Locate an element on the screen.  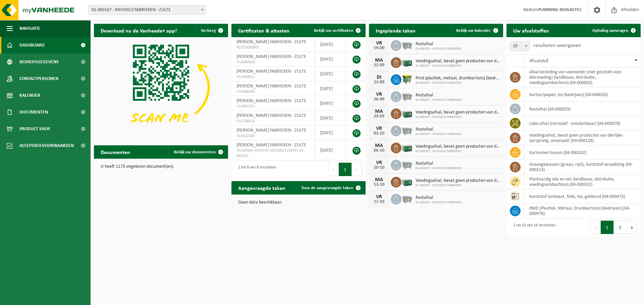
div: 26-09 is located at coordinates (379, 99).